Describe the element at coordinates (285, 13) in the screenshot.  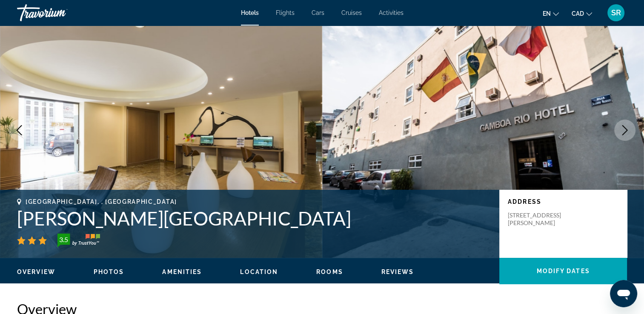
I see `span: Flights` at that location.